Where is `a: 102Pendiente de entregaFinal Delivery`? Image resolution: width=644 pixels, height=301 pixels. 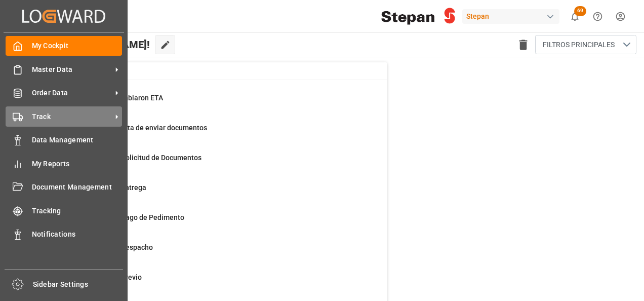
a: 102Pendiente de entregaFinal Delivery is located at coordinates (213, 193).